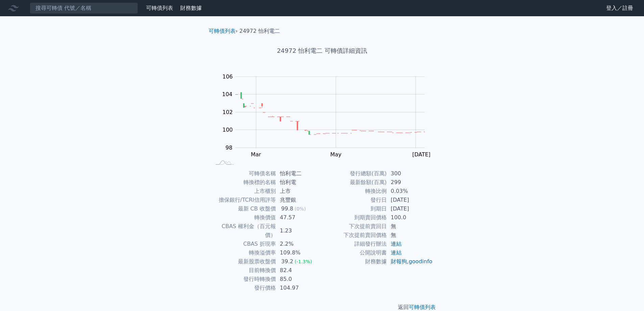 This screenshot has width=644, height=311. Describe the element at coordinates (244, 191) in the screenshot. I see `td: 上市櫃別` at that location.